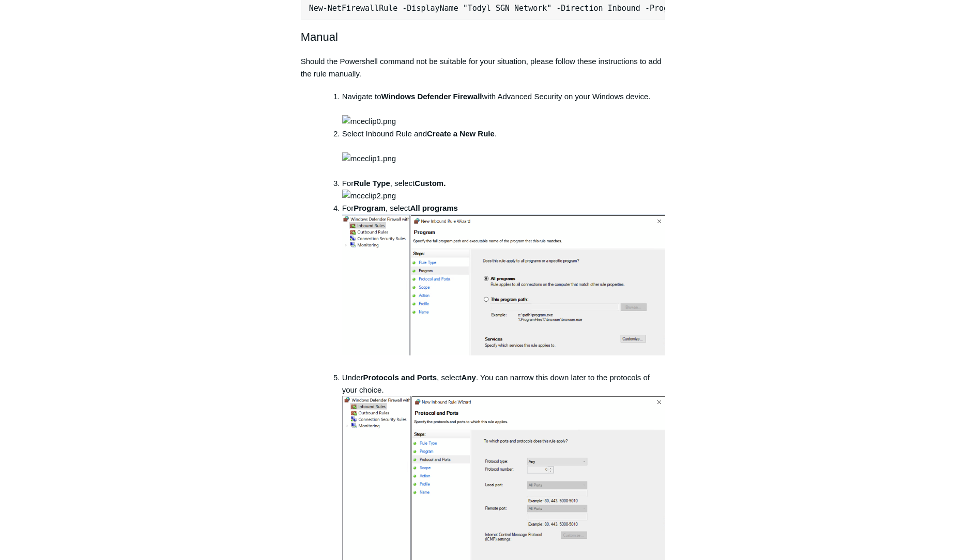 The height and width of the screenshot is (560, 966). Describe the element at coordinates (370, 208) in the screenshot. I see `strong: Program` at that location.